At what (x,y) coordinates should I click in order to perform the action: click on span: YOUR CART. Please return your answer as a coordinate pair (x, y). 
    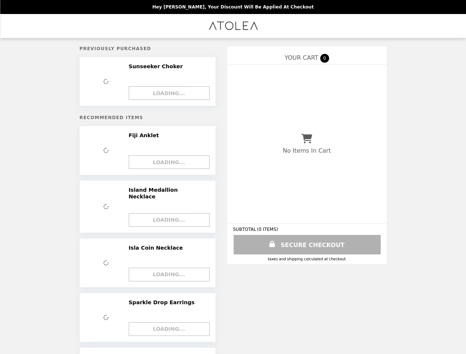
    Looking at the image, I should click on (301, 58).